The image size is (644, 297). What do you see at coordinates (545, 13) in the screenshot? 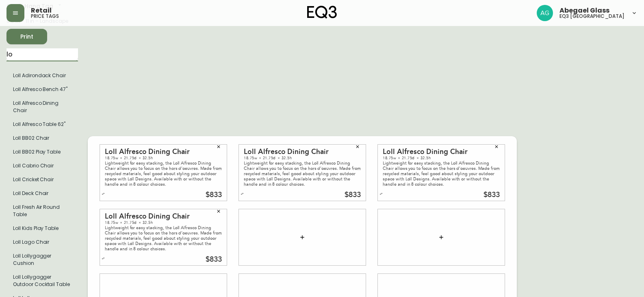
I see `img: ffcb3a98c62deb47deacec1bf39f4e65` at bounding box center [545, 13].